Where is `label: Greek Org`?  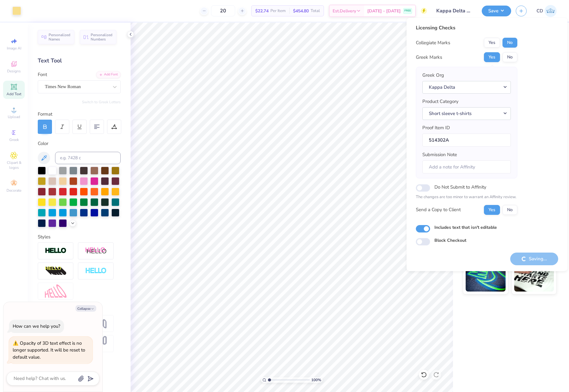 label: Greek Org is located at coordinates (433, 75).